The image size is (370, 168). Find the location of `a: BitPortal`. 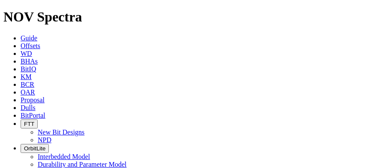

a: BitPortal is located at coordinates (33, 115).